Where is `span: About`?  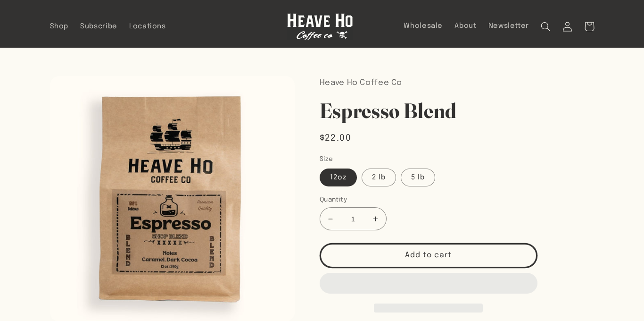 span: About is located at coordinates (465, 26).